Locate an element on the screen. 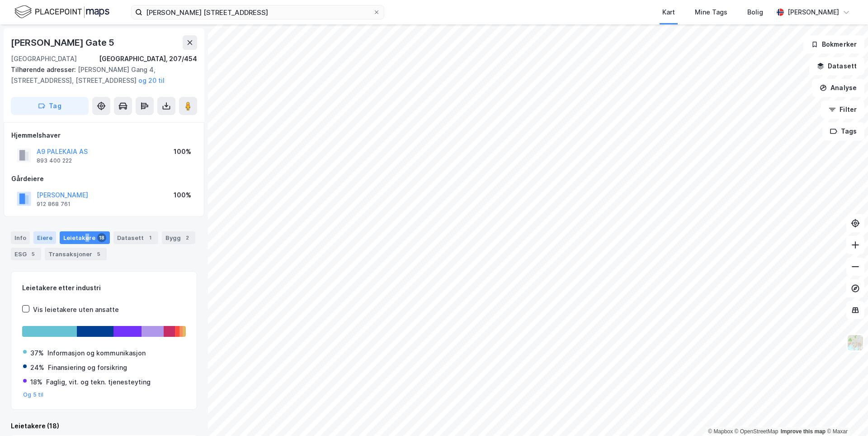  div: 18 is located at coordinates (102, 237).